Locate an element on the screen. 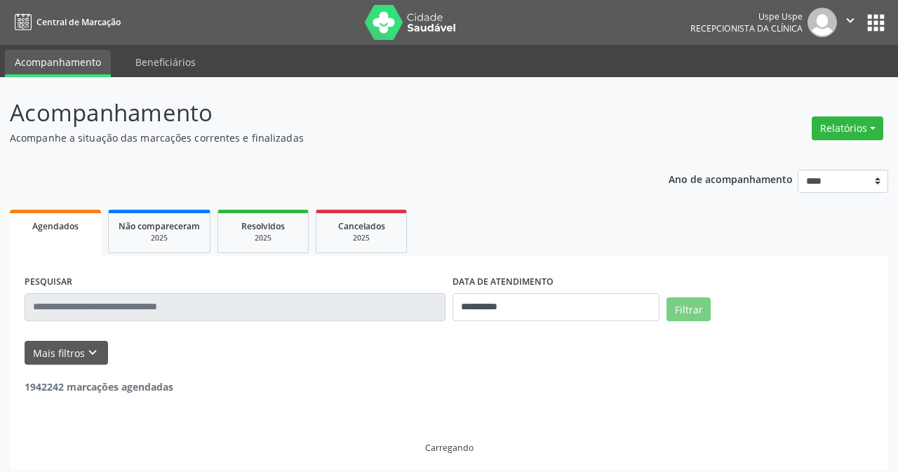 The width and height of the screenshot is (898, 472). label: DATA DE ATENDIMENTO is located at coordinates (503, 282).